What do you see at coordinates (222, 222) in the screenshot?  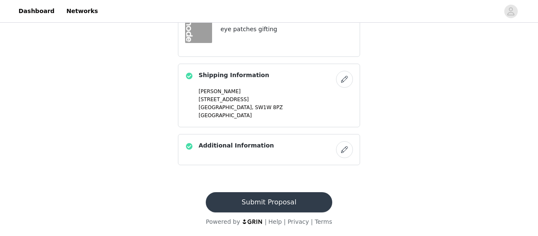 I see `span: Powered by` at bounding box center [222, 222].